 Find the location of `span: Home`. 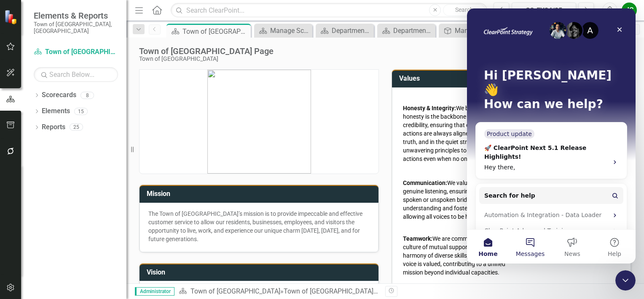

span: Home is located at coordinates (20, 245).